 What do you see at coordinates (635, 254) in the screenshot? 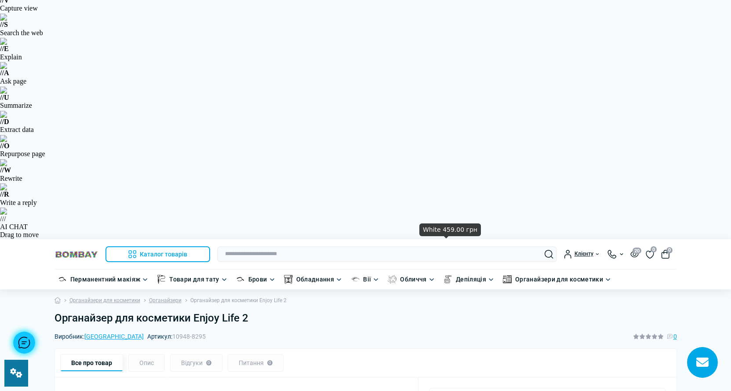
I see `button: 20` at bounding box center [635, 254].